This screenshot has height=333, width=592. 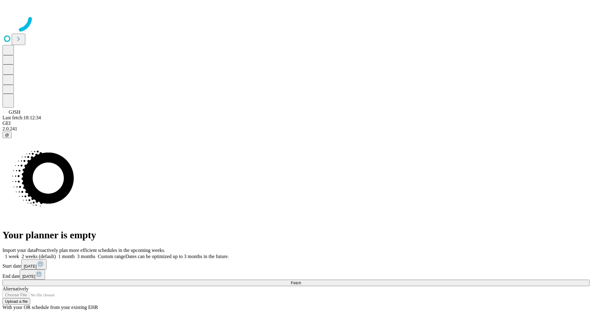 I want to click on div: End date, so click(x=296, y=274).